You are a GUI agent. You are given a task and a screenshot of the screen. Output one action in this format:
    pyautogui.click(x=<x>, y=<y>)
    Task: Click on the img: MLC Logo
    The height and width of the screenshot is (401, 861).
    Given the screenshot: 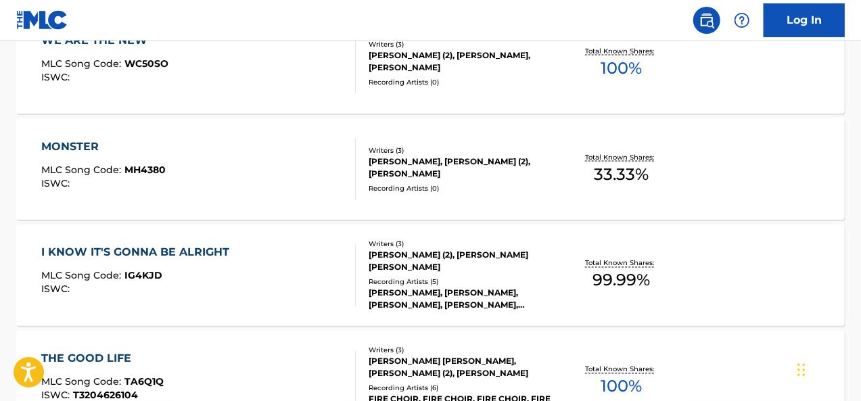 What is the action you would take?
    pyautogui.click(x=42, y=20)
    